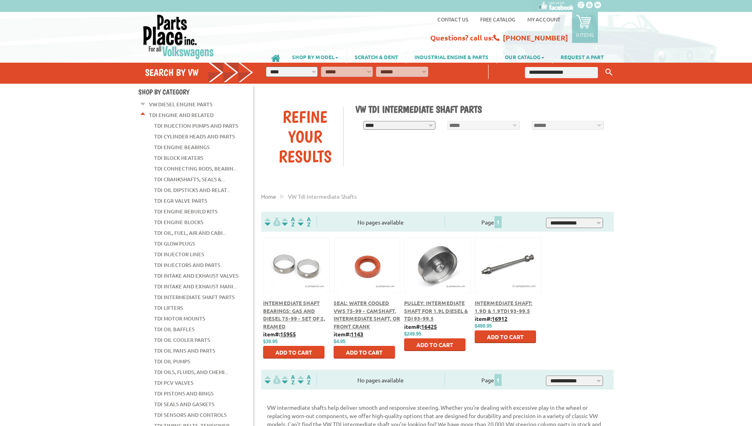 The width and height of the screenshot is (752, 426). What do you see at coordinates (322, 196) in the screenshot?
I see `span: VW tdi intermediate shafts` at bounding box center [322, 196].